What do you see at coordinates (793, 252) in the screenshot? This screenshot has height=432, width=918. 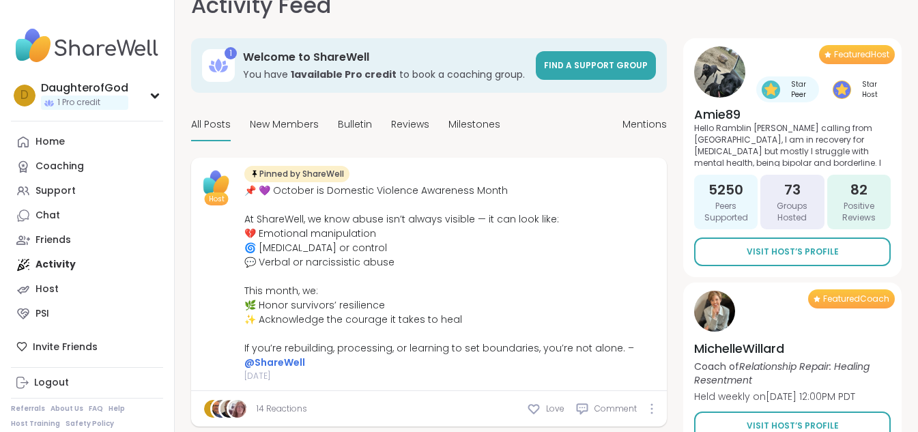 I see `a: Visit Host’s Profile` at bounding box center [793, 252].